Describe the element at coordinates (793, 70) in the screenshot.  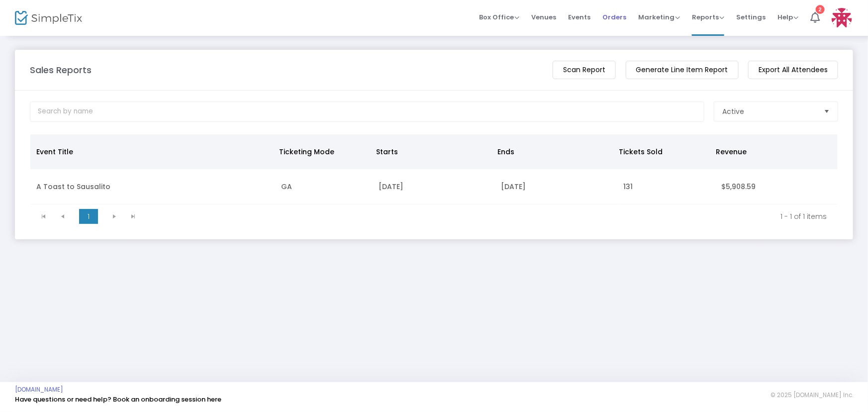
I see `m-button: Export All Attendees` at that location.